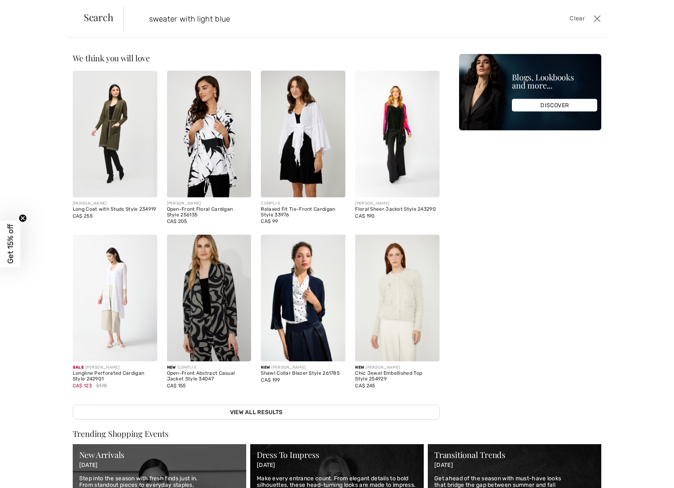 The width and height of the screenshot is (674, 488). Describe the element at coordinates (111, 58) in the screenshot. I see `span: We think you will love` at that location.